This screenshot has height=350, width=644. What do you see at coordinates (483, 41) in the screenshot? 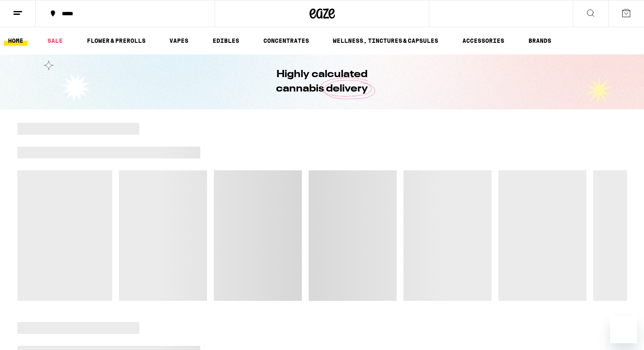
I see `a: ACCESSORIES` at bounding box center [483, 41].